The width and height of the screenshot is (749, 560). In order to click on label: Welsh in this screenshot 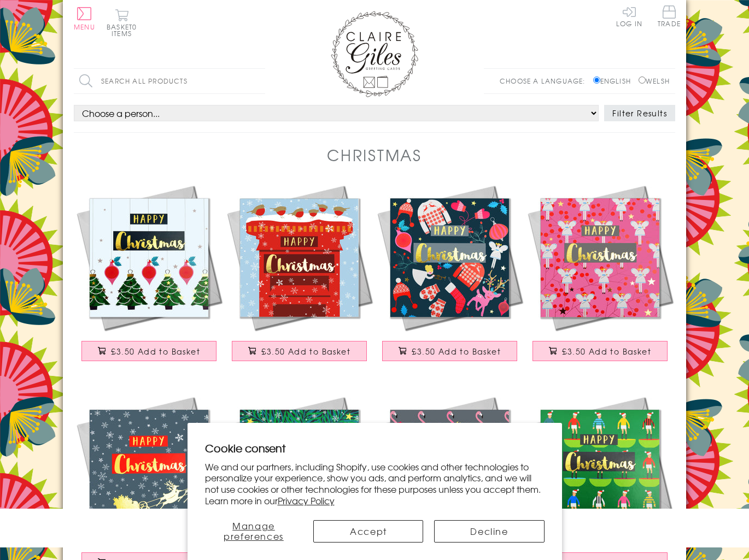, I will do `click(653, 81)`.